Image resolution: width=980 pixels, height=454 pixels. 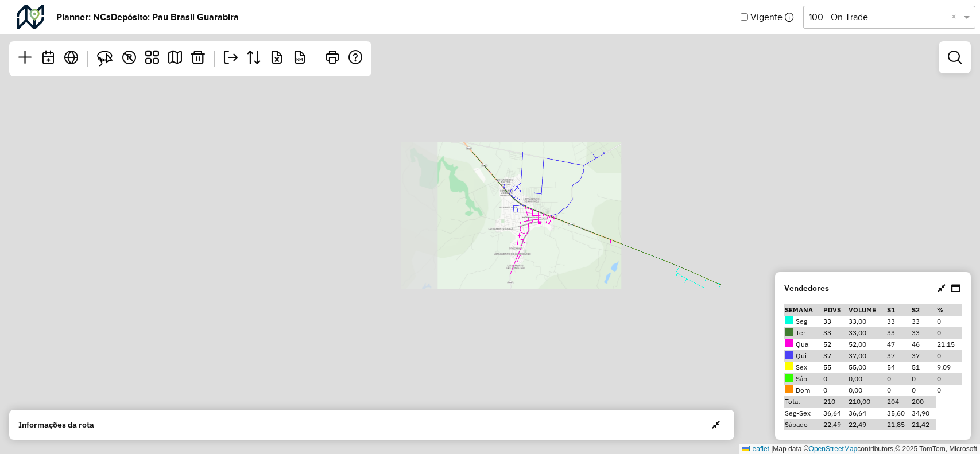 I want to click on a: Iniciar novo planner, so click(x=26, y=59).